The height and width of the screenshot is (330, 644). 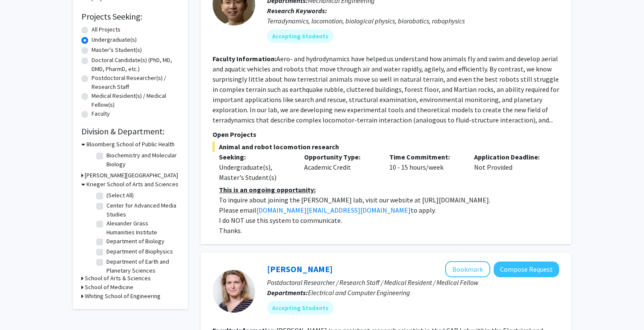 I want to click on span: Electrical and Computer Engineering, so click(x=359, y=292).